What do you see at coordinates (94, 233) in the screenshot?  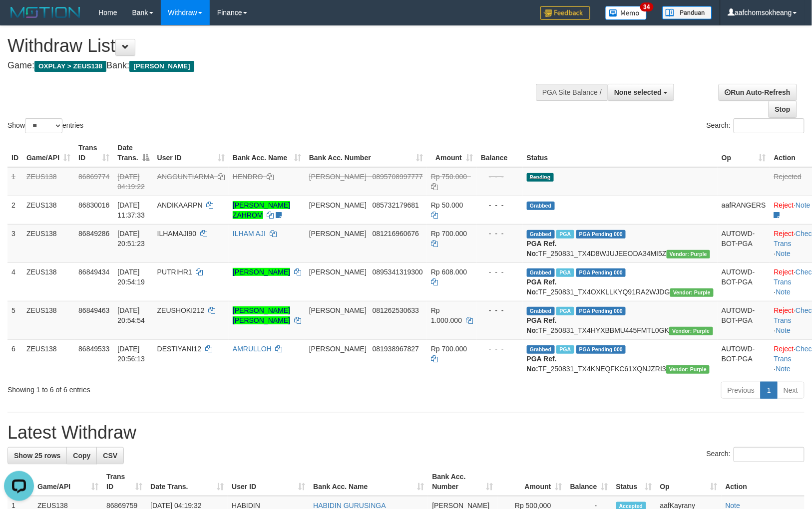 I see `span: 86849286` at bounding box center [94, 233].